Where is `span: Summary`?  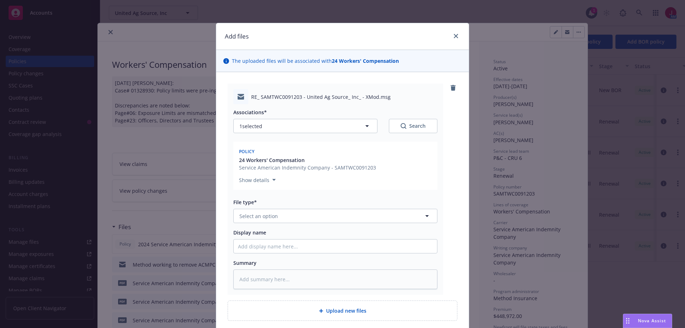 span: Summary is located at coordinates (245, 262).